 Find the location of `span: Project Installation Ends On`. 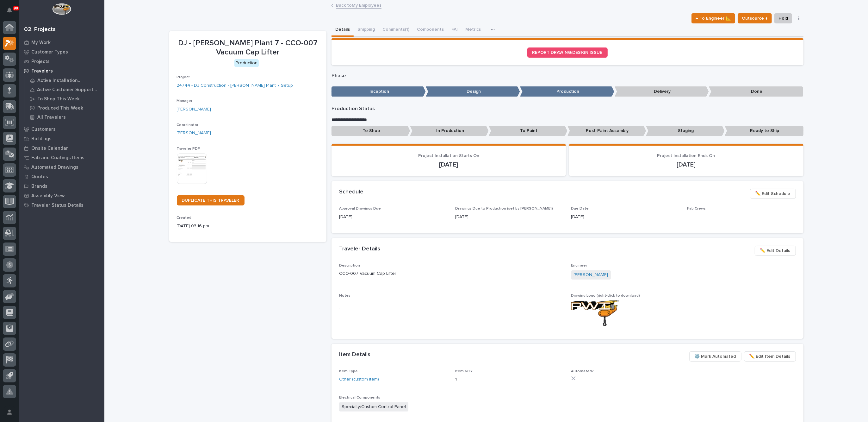

span: Project Installation Ends On is located at coordinates (686, 156).